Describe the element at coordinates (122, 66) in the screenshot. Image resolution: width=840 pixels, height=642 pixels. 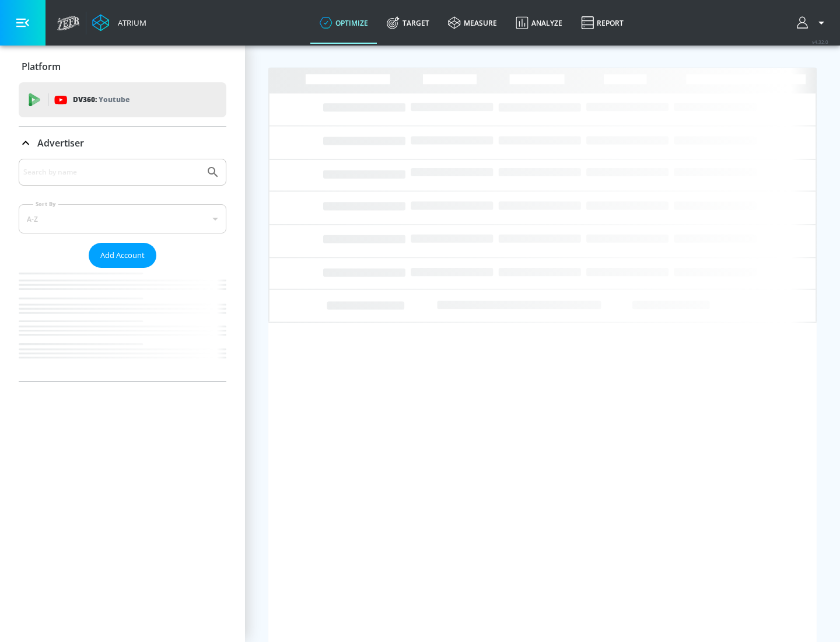
I see `div: Platform` at that location.